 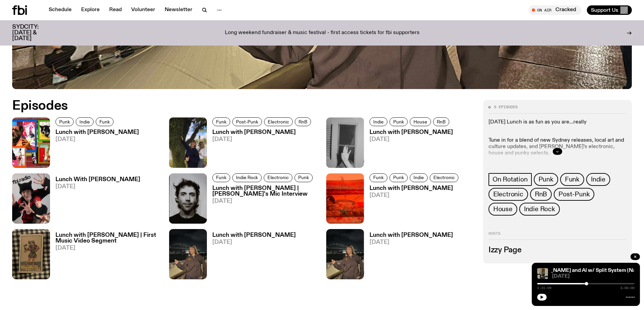 I want to click on span: 1:31:09, so click(x=544, y=288).